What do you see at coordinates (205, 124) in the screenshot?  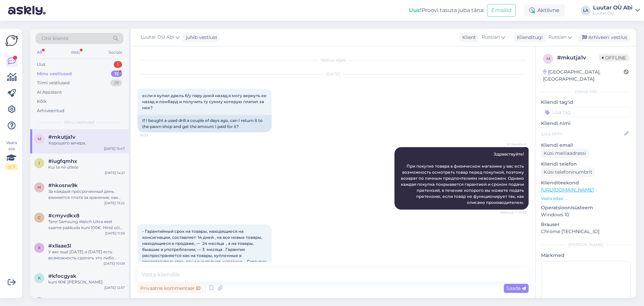 I see `div: If I bought a used drill a couple of days ago, can I return it to the pawn shop and get the amoun...` at bounding box center [205, 124].